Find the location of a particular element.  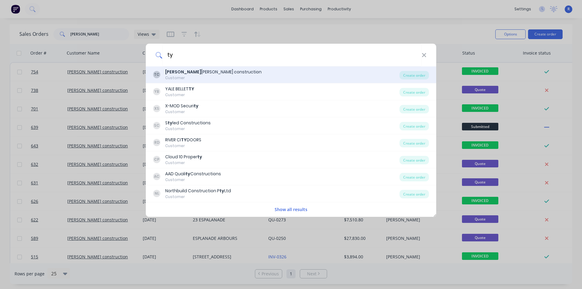

div: S led Constructions is located at coordinates (188, 123).